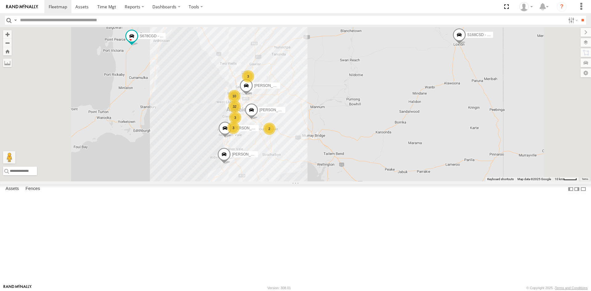 The height and width of the screenshot is (291, 591). What do you see at coordinates (577, 189) in the screenshot?
I see `label: Dock Summary Table to the Right` at bounding box center [577, 189].